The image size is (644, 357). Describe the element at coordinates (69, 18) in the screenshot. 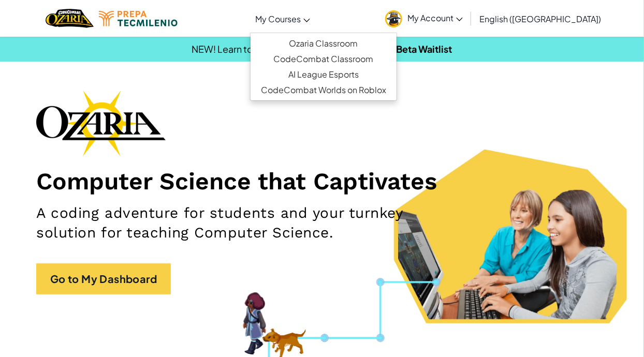

I see `a: Ozaria by CodeCombat logo` at that location.